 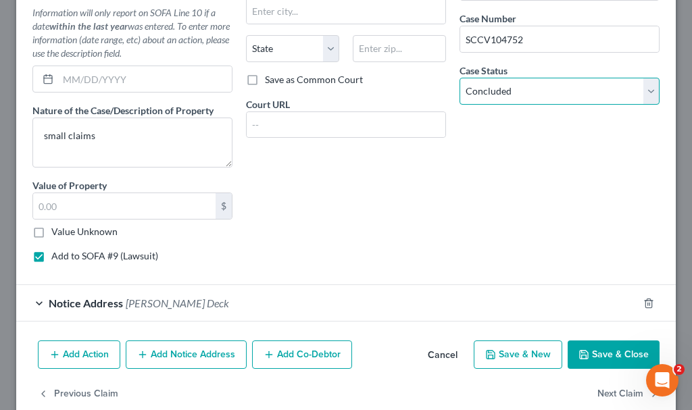 What do you see at coordinates (186, 355) in the screenshot?
I see `button: Add Notice Address` at bounding box center [186, 355].